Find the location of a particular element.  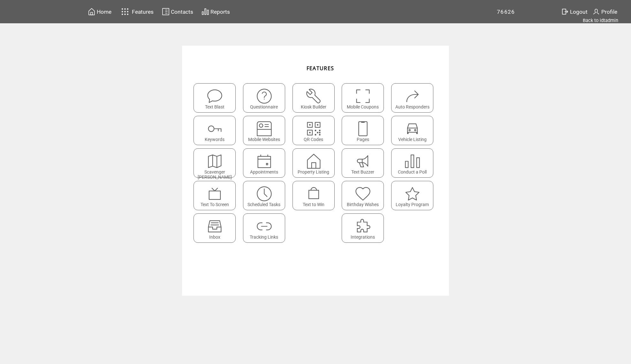

span: Vehicle Listing is located at coordinates (412, 140).